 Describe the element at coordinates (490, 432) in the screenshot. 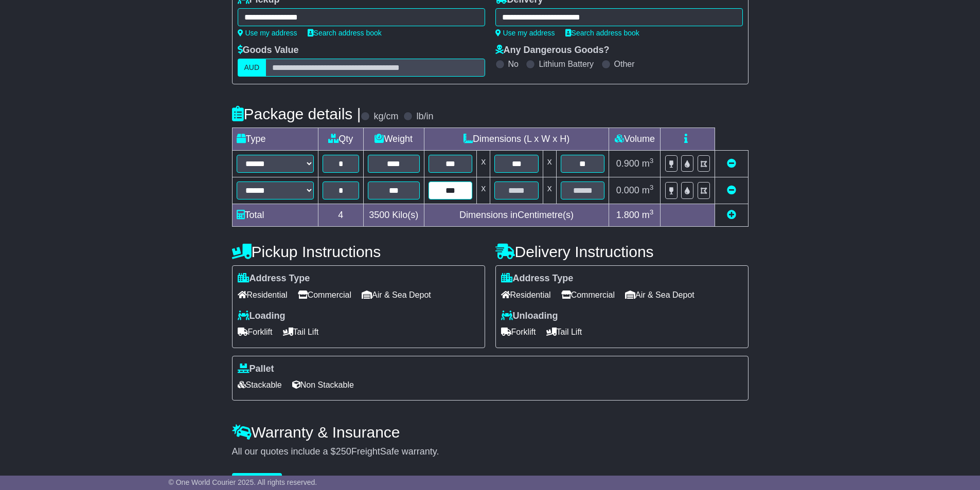

I see `h4: Warranty & Insurance` at that location.